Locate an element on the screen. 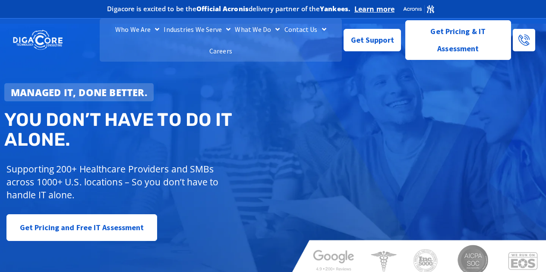  a: What We Do is located at coordinates (257, 29).